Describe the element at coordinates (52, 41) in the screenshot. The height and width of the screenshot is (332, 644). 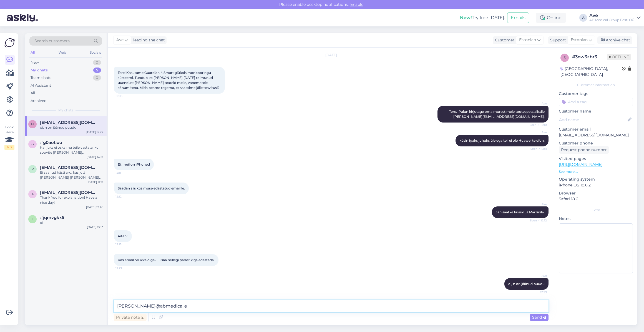
I see `span: Search customers` at that location.